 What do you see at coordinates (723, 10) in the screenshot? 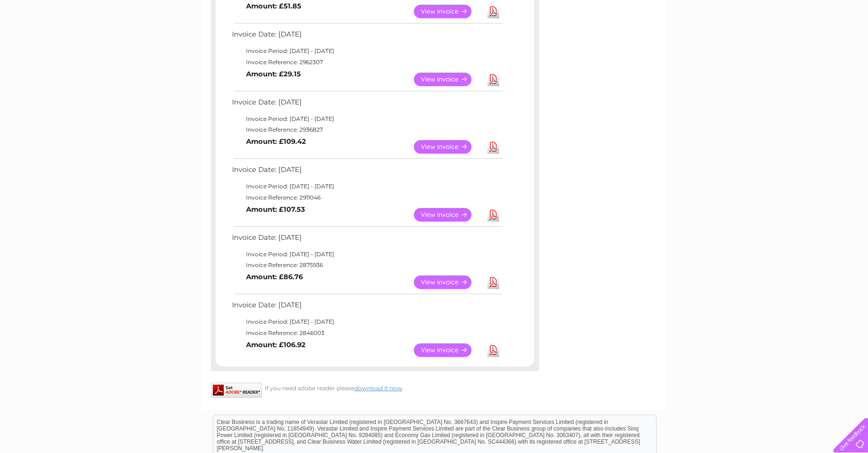
I see `a: 0333 014 3131` at bounding box center [723, 10].